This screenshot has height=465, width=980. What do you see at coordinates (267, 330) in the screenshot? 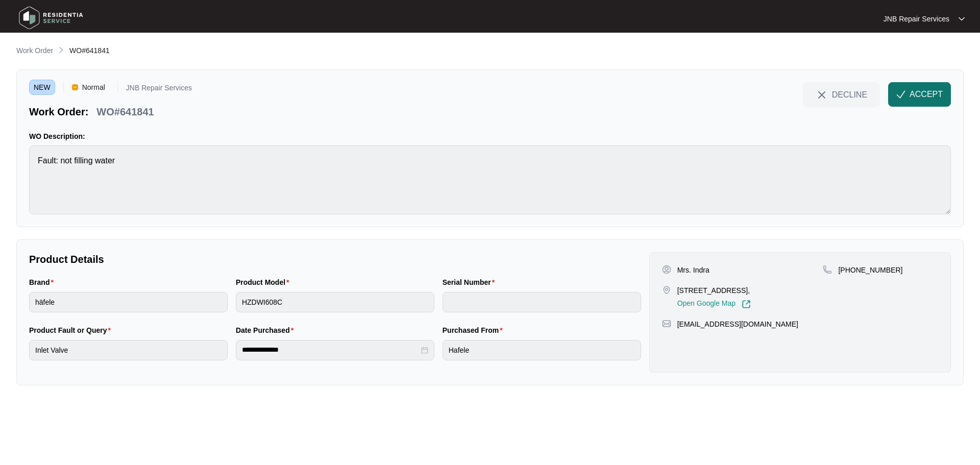
I see `label: Date Purchased` at bounding box center [267, 330].